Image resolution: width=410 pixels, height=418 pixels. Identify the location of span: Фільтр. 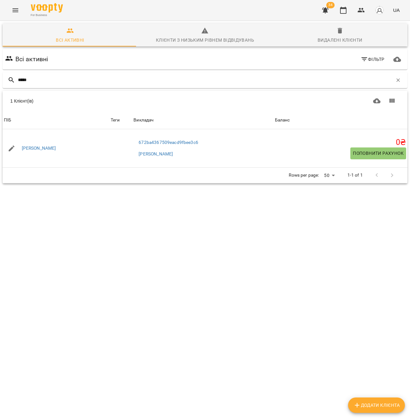
(373, 59).